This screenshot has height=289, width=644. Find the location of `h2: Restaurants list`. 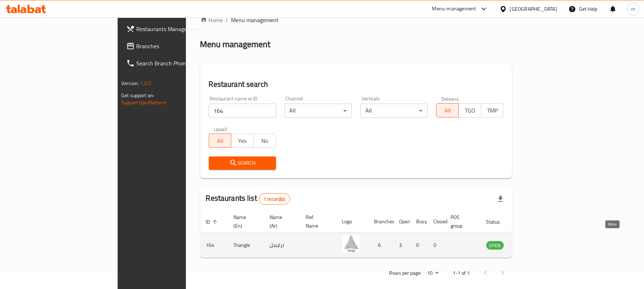

h2: Restaurants list is located at coordinates (248, 198).